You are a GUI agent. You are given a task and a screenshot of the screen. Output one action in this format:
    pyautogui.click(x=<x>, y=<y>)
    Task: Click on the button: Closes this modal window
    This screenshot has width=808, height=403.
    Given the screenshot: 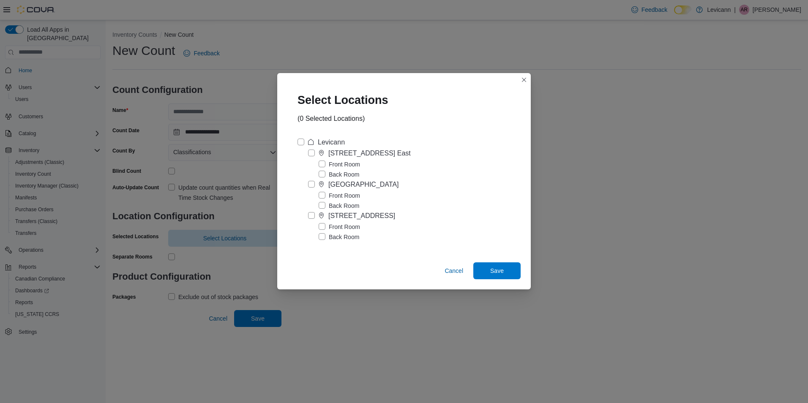 What is the action you would take?
    pyautogui.click(x=524, y=80)
    